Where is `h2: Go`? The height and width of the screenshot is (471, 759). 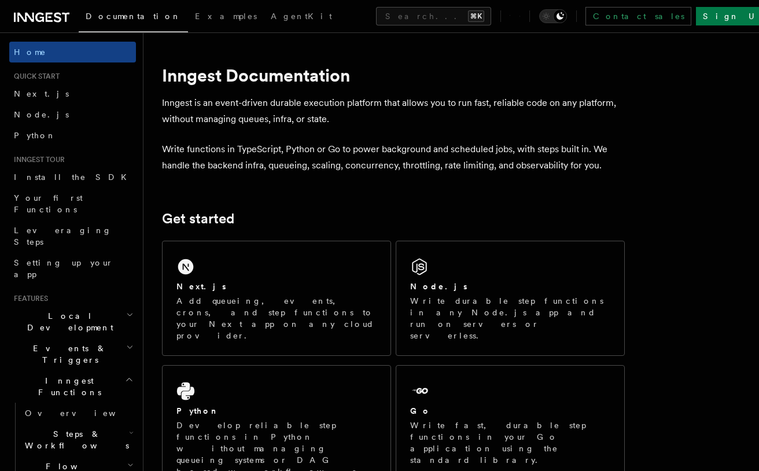 h2: Go is located at coordinates (421, 411).